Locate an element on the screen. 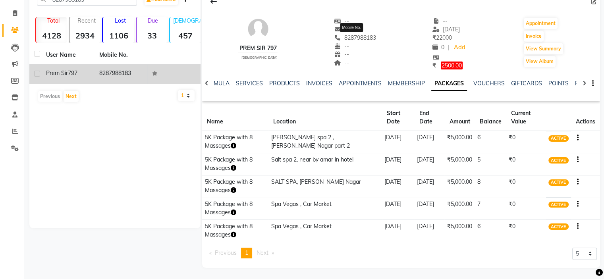 This screenshot has height=279, width=604. div: Mobile No. is located at coordinates (351, 27).